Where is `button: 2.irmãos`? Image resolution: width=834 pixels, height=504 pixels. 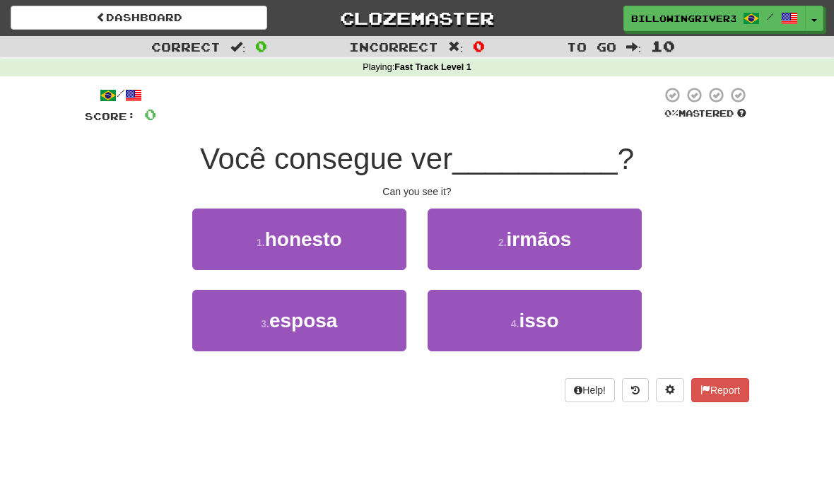
button: 2.irmãos is located at coordinates (534, 239).